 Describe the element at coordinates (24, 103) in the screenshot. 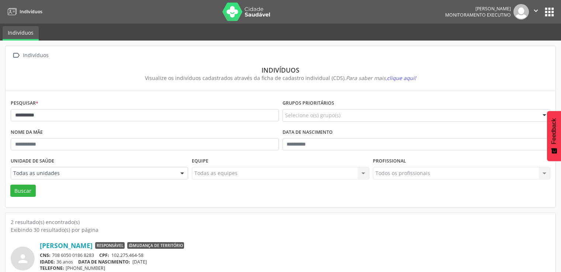

I see `label: Pesquisar` at that location.